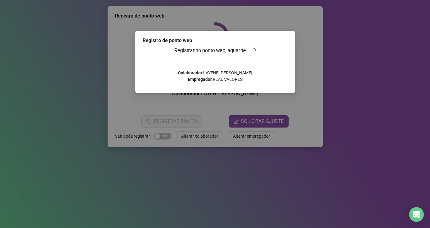 Image resolution: width=430 pixels, height=228 pixels. What do you see at coordinates (190, 73) in the screenshot?
I see `strong: Colaborador` at bounding box center [190, 73].